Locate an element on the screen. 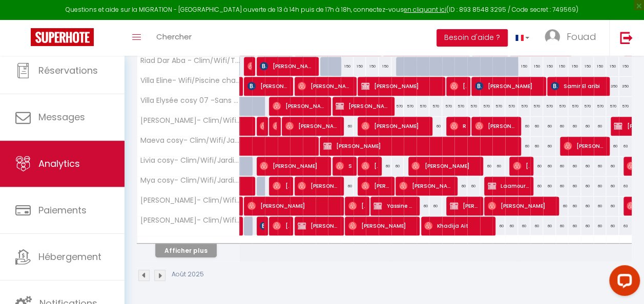 Image resolution: width=644 pixels, height=304 pixels. span: Riad El is located at coordinates (458, 126).